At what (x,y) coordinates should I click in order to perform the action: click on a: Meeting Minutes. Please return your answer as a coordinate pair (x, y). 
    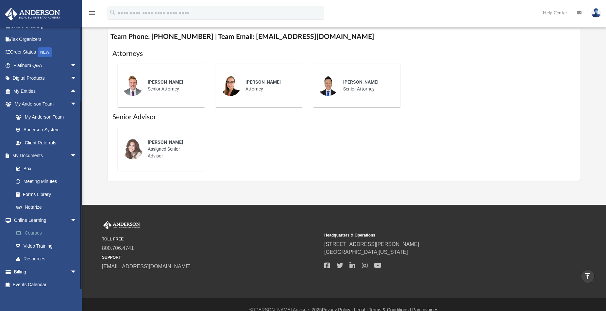
    Looking at the image, I should click on (46, 182).